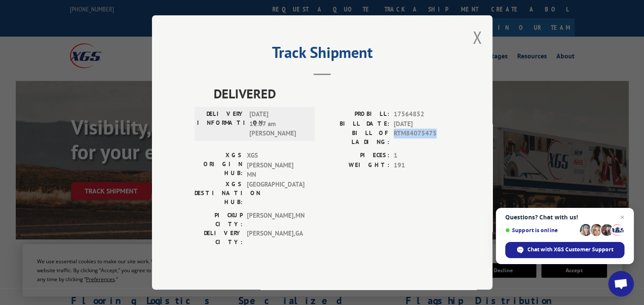 The image size is (644, 305). Describe the element at coordinates (221, 124) in the screenshot. I see `label: DELIVERY INFORMATION:` at that location.